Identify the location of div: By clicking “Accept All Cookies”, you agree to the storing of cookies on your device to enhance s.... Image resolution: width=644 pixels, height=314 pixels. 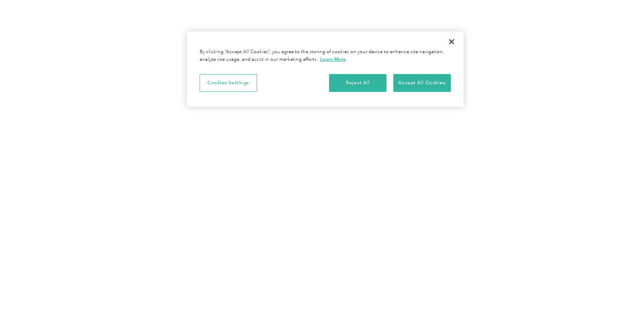
(325, 56).